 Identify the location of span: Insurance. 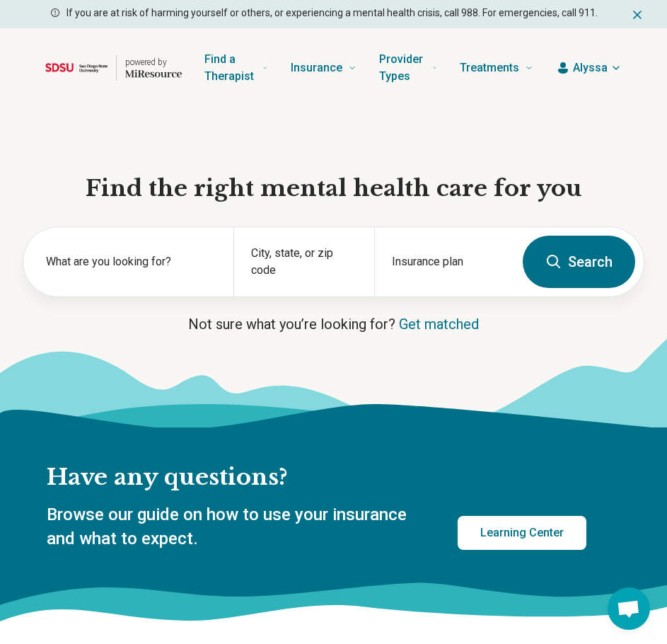
(317, 68).